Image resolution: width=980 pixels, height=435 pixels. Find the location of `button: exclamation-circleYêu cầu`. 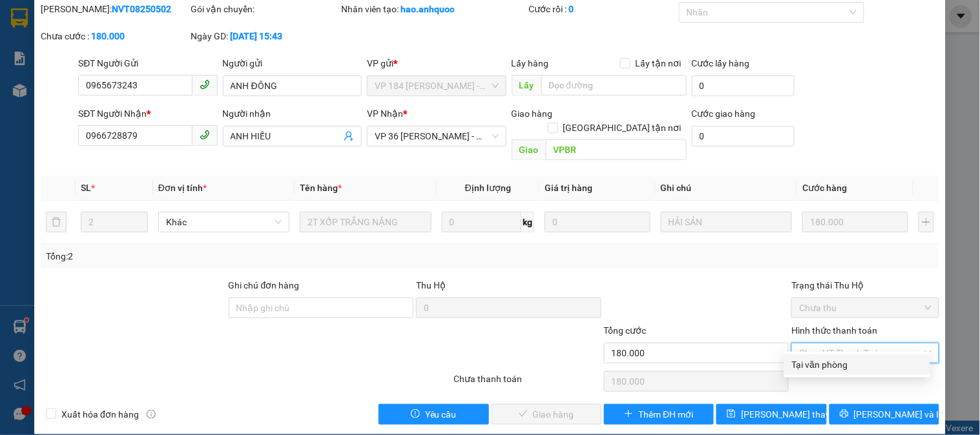

button: exclamation-circleYêu cầu is located at coordinates (433, 414).